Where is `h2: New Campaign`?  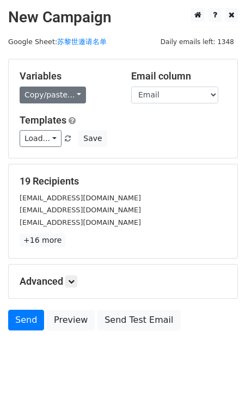
h2: New Campaign is located at coordinates (123, 17).